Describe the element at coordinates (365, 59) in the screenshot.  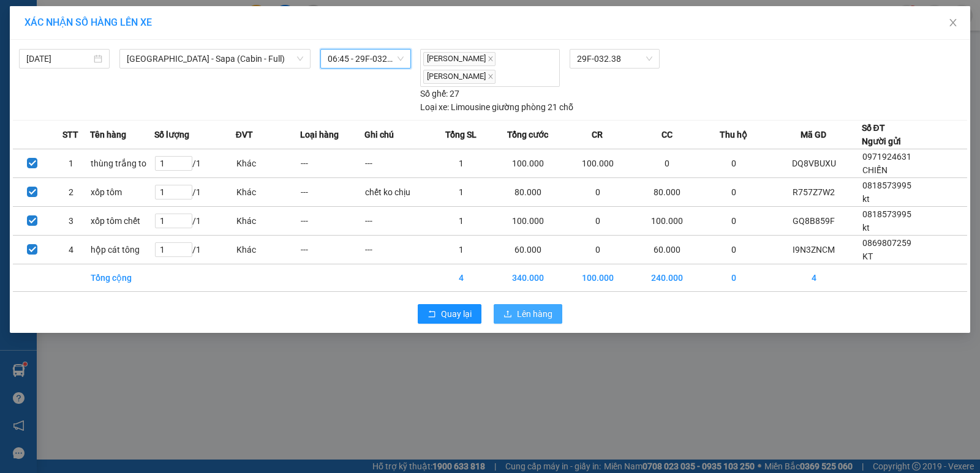
I see `span: 06:45 - 29F-032.38` at that location.